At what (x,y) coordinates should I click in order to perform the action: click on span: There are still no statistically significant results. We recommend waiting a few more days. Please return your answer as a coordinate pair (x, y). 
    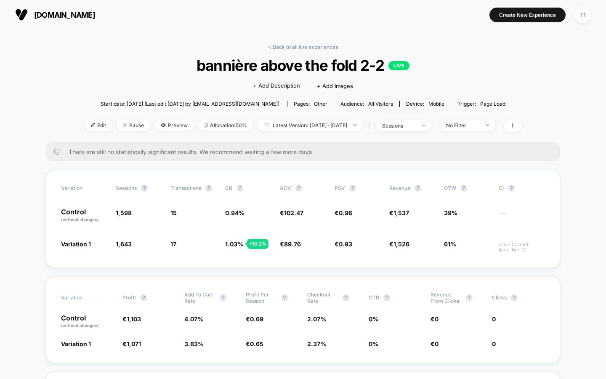
    Looking at the image, I should click on (306, 152).